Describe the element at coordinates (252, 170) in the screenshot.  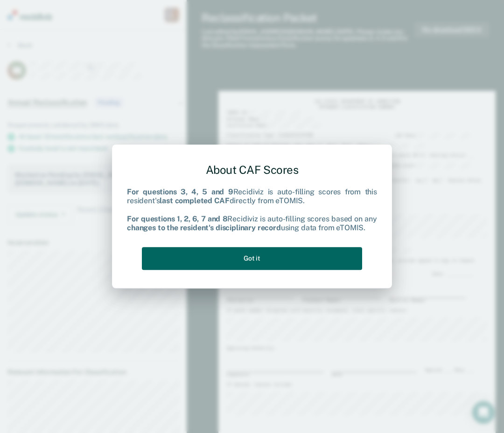
I see `div: About CAF Scores` at that location.